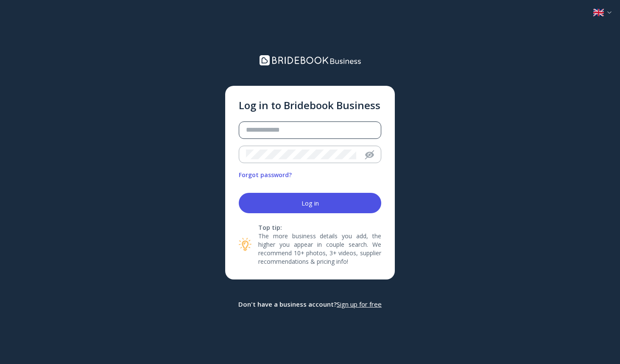 This screenshot has height=364, width=620. I want to click on div: The more business details you add, the higher you appear in couple search. We recommend 10+ photo..., so click(320, 244).